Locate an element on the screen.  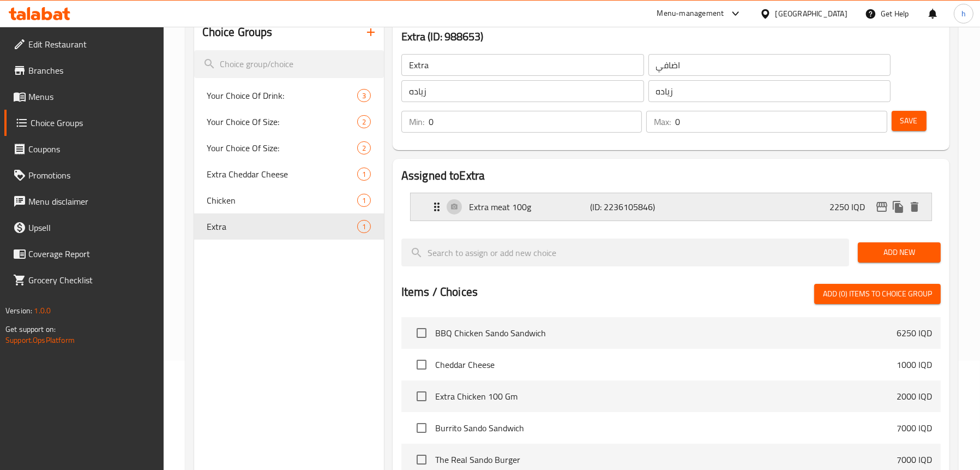
a: Choice Groups is located at coordinates (84, 122).